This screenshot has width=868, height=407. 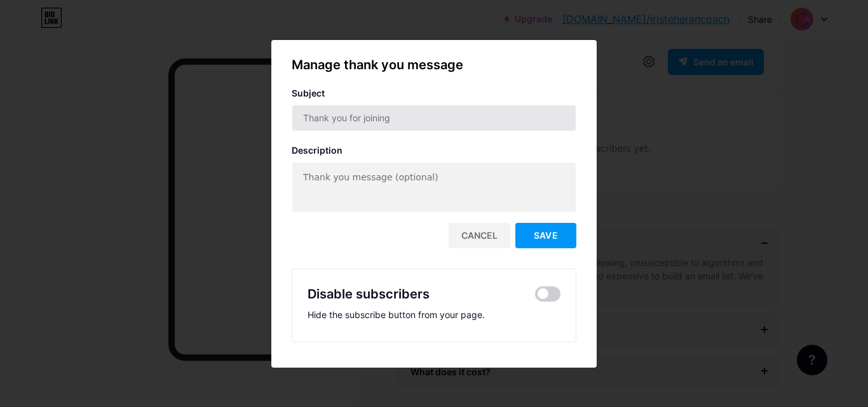 What do you see at coordinates (434, 118) in the screenshot?
I see `input: Thank you for joining` at bounding box center [434, 118].